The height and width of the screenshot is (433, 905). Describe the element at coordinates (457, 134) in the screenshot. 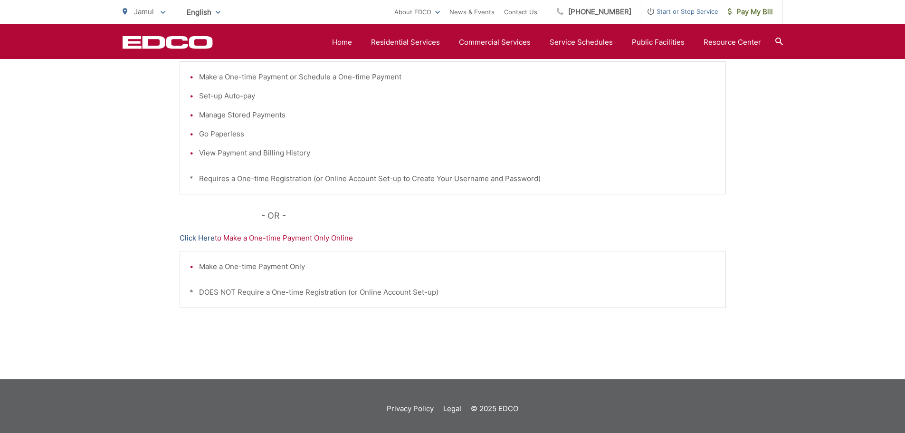

I see `li: Go Paperless` at that location.